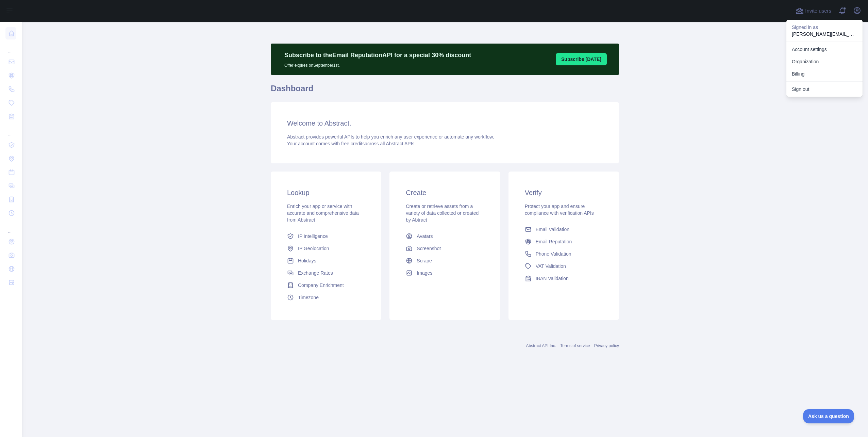 This screenshot has height=437, width=868. What do you see at coordinates (445, 260) in the screenshot?
I see `a: Scrape` at bounding box center [445, 260].